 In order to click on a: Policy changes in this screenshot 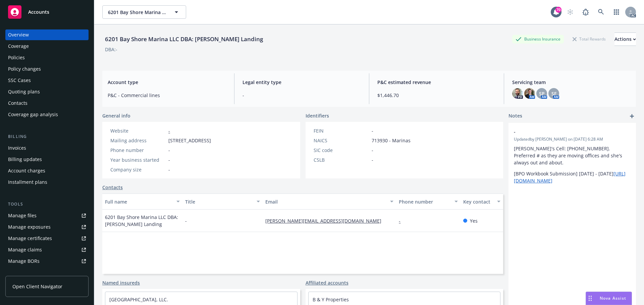, I will do `click(47, 69)`.